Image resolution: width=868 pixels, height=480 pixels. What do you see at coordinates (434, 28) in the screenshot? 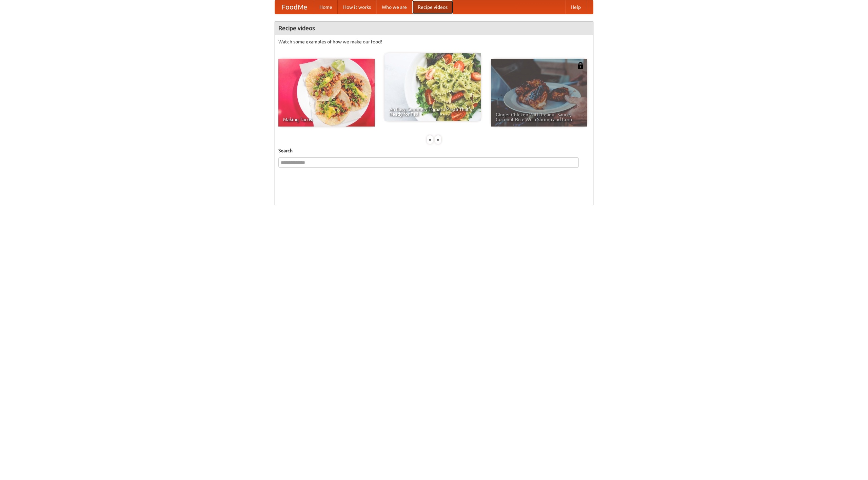
I see `h4: Recipe videos` at bounding box center [434, 28].